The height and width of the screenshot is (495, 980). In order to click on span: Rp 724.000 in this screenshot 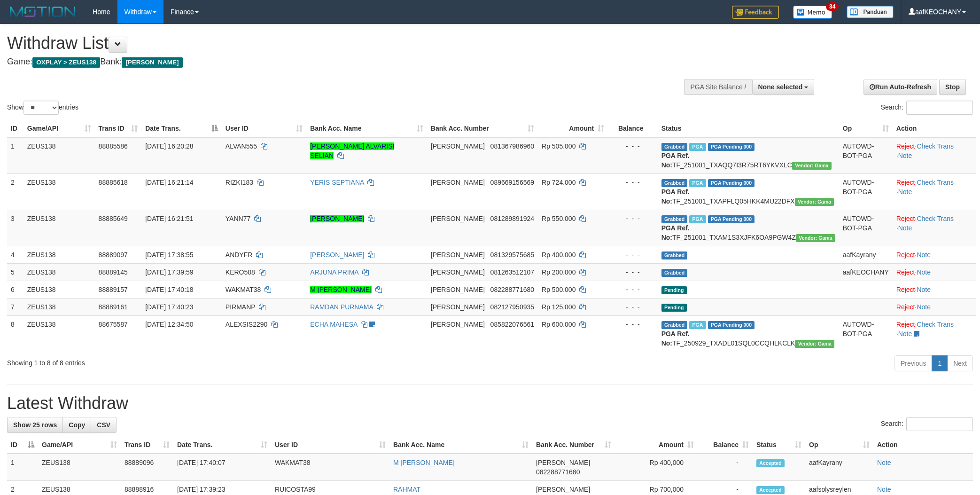, I will do `click(559, 182)`.